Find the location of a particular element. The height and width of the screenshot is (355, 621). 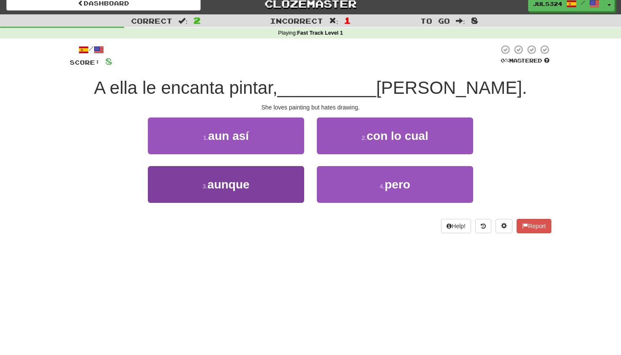

strong: Fast Track Level 1 is located at coordinates (320, 33).